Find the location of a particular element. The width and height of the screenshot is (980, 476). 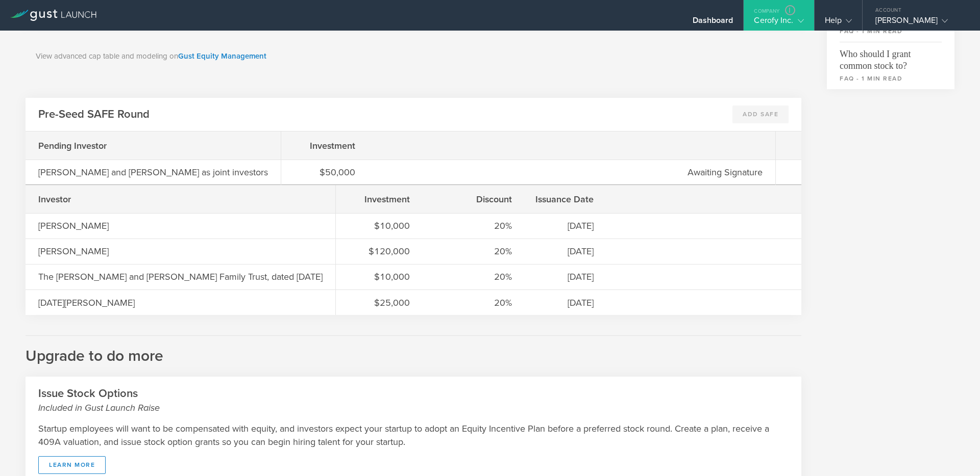

a: Gust Equity Management is located at coordinates (222, 56).